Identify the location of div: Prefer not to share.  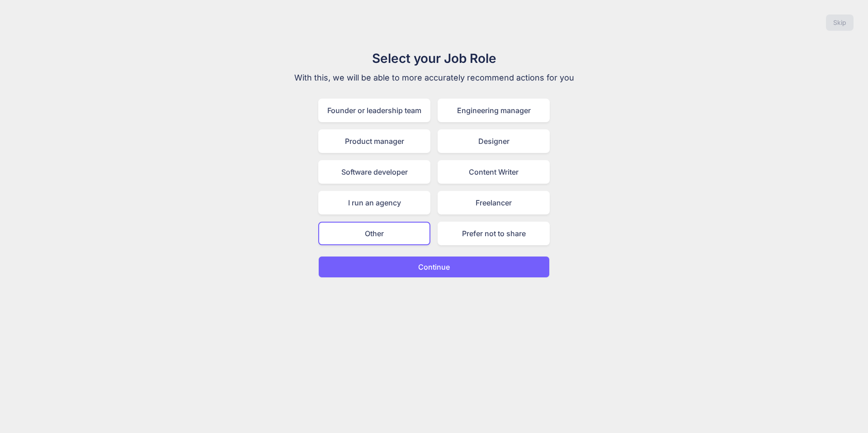
(493, 233).